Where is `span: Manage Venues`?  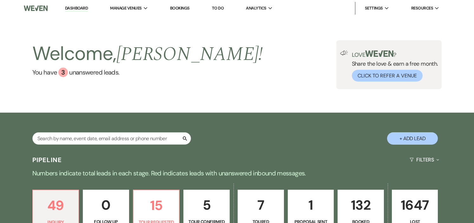
span: Manage Venues is located at coordinates (126, 8).